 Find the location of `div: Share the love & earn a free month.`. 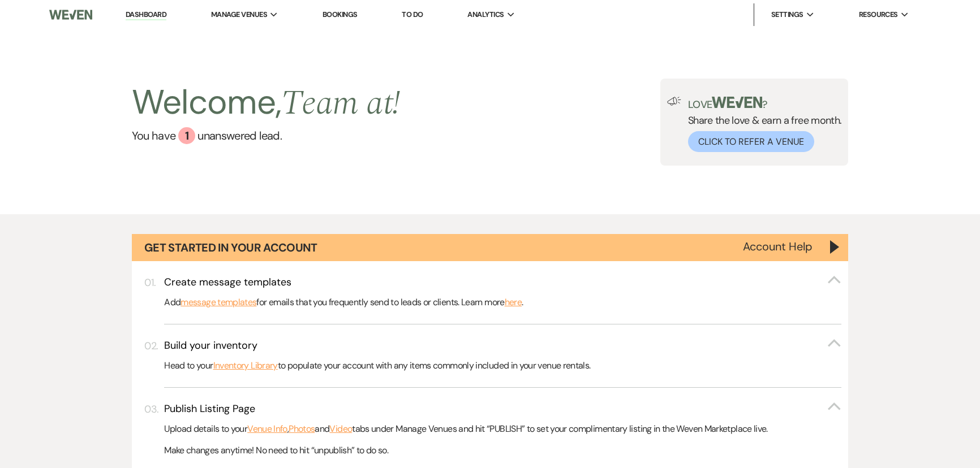

div: Share the love & earn a free month. is located at coordinates (762, 125).